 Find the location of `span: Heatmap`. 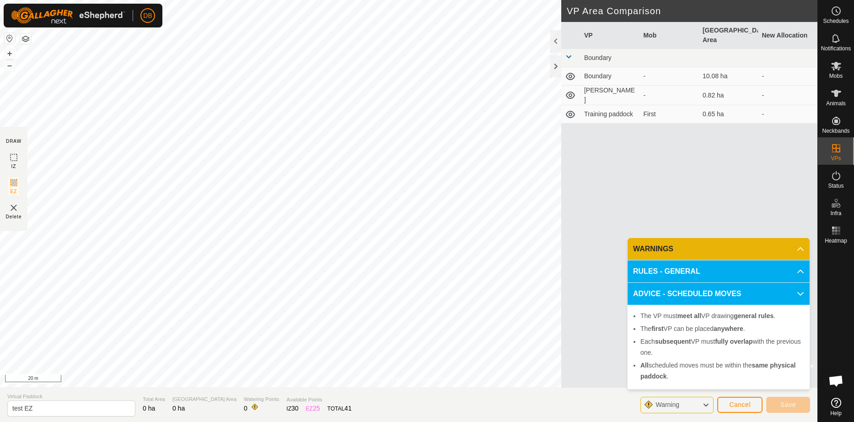

span: Heatmap is located at coordinates (836, 241).